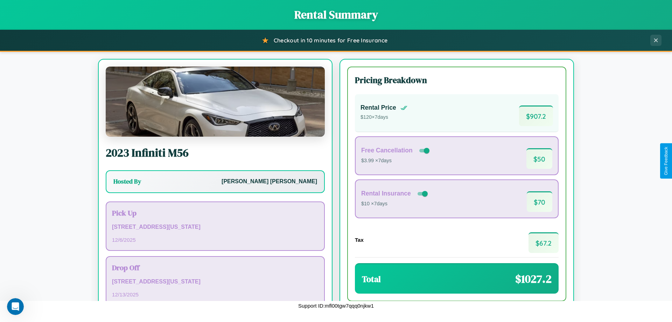 The width and height of the screenshot is (672, 322). What do you see at coordinates (359, 240) in the screenshot?
I see `h4: Tax` at bounding box center [359, 240].